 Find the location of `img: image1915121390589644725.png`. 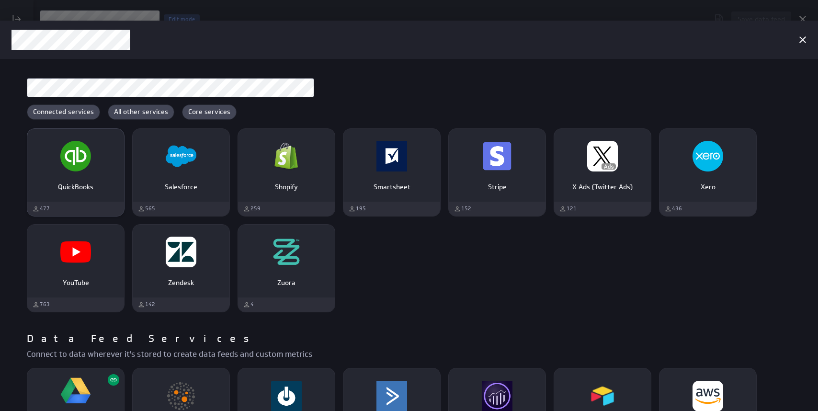

img: image1915121390589644725.png is located at coordinates (181, 156).